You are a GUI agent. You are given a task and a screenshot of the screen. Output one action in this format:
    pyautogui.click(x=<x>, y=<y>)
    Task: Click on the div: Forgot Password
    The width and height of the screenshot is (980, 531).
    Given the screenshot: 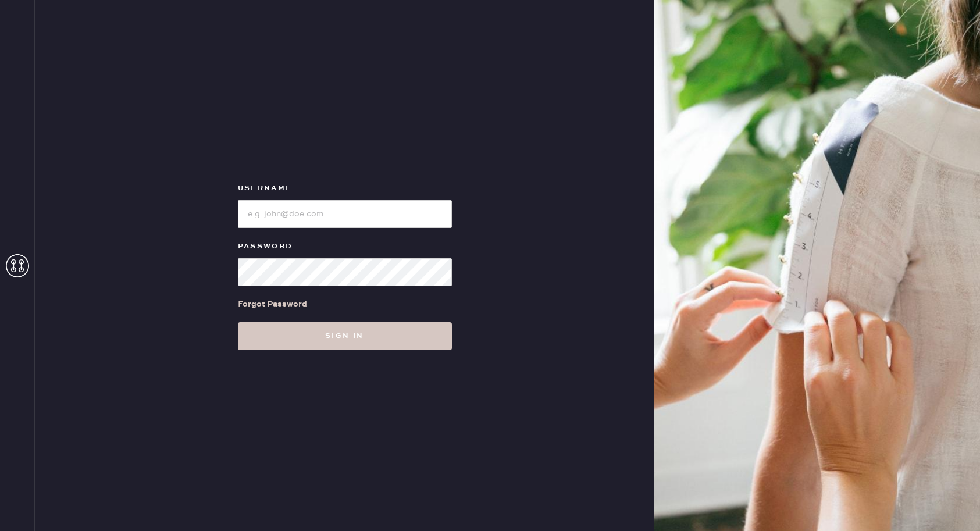 What is the action you would take?
    pyautogui.click(x=272, y=304)
    